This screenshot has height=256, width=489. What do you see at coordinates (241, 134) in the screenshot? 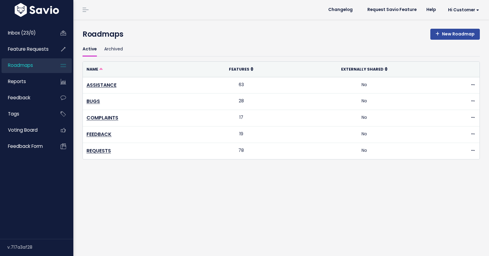
I see `td: 19` at bounding box center [241, 134].